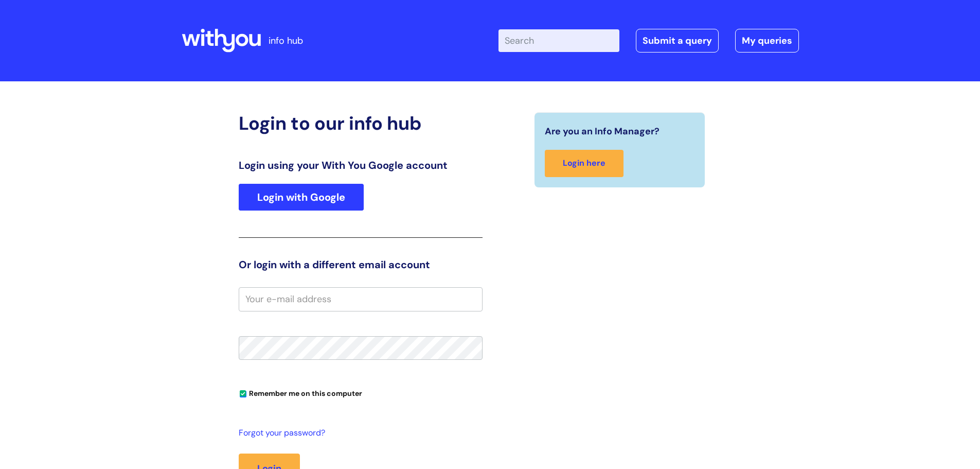  What do you see at coordinates (358, 433) in the screenshot?
I see `a: Forgot your password?` at bounding box center [358, 433].